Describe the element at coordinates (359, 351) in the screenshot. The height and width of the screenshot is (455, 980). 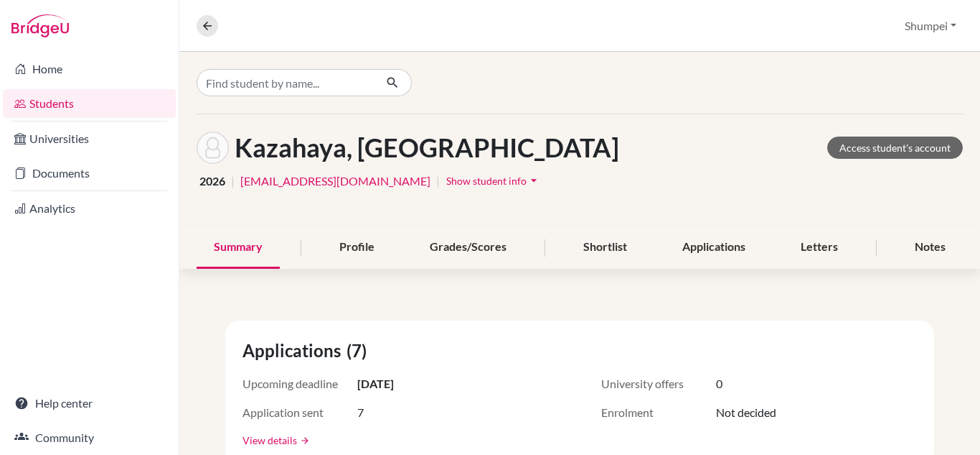
I see `span: (7)` at that location.